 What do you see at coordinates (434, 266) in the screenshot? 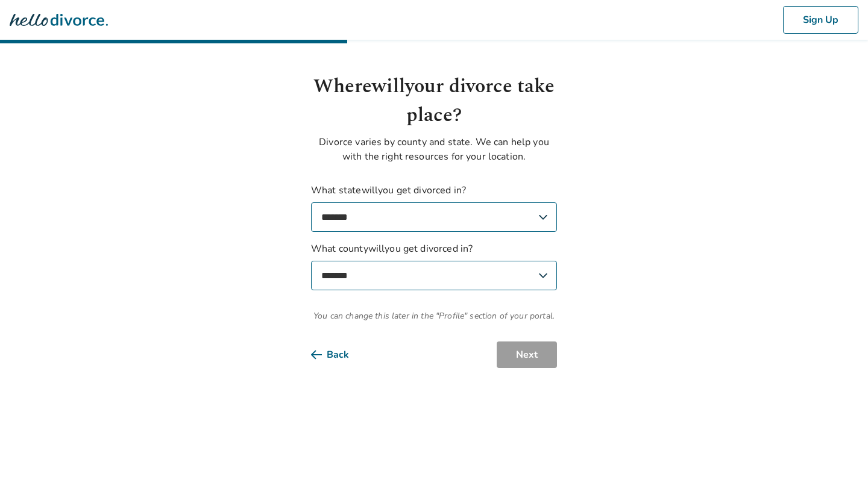
I see `label: What county will you get divorced in?` at bounding box center [434, 266].